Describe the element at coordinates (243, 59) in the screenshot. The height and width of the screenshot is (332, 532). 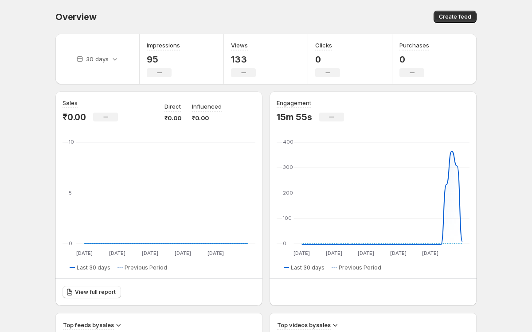
I see `p: 133` at that location.